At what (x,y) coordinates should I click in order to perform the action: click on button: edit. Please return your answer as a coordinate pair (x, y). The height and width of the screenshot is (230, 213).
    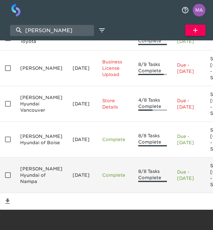
    Looking at the image, I should click on (102, 30).